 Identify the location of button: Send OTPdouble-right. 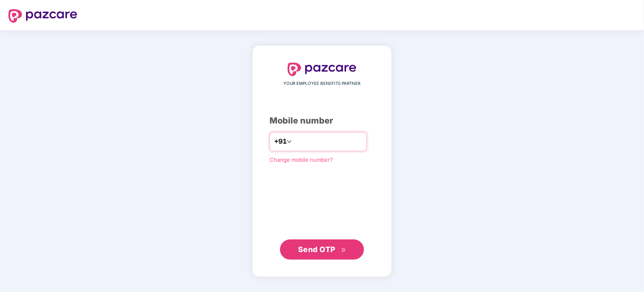
(322, 249).